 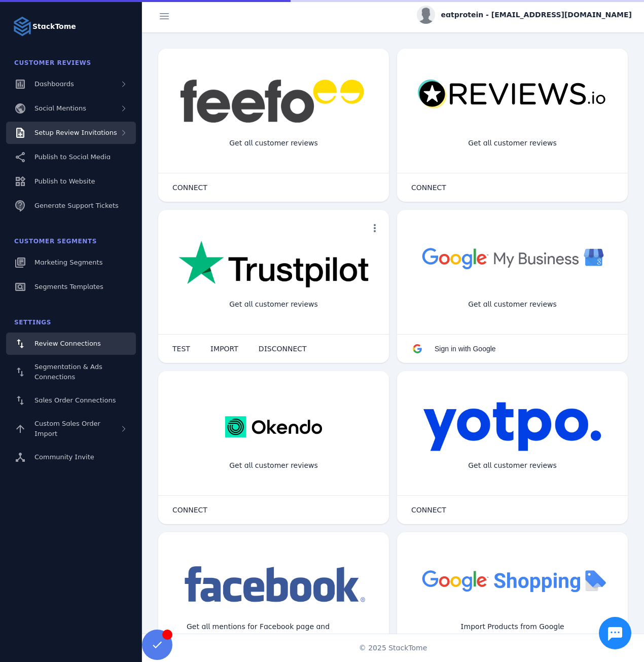 I want to click on a: Marketing Segments, so click(x=71, y=263).